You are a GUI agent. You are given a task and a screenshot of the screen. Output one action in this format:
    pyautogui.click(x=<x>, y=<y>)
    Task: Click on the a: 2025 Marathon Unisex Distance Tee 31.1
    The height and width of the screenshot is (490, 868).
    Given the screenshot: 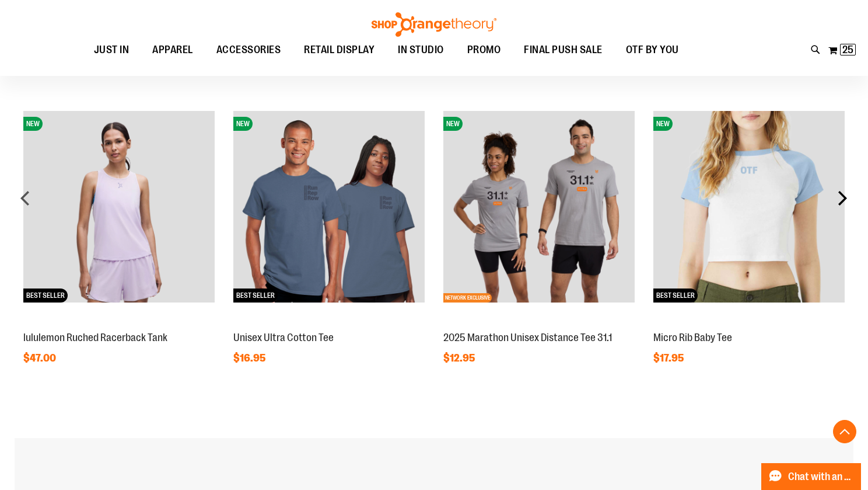 What is the action you would take?
    pyautogui.click(x=528, y=337)
    